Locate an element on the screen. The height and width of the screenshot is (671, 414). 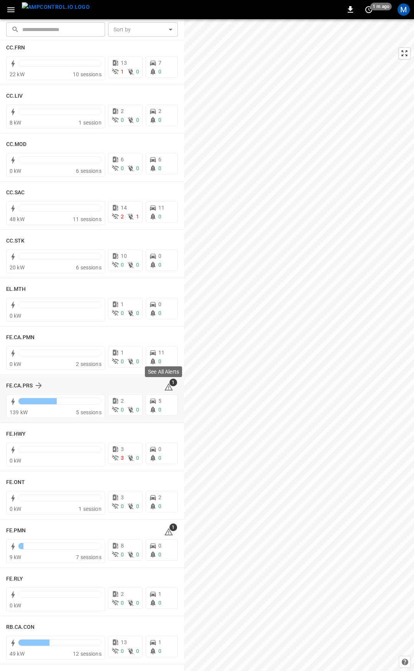
h6: FE.ONT is located at coordinates (16, 482).